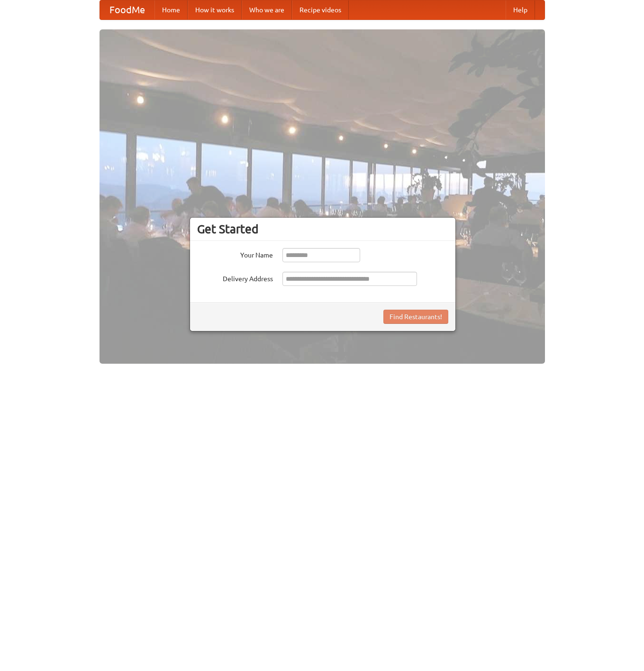  Describe the element at coordinates (416, 317) in the screenshot. I see `button: Find Restaurants!` at that location.